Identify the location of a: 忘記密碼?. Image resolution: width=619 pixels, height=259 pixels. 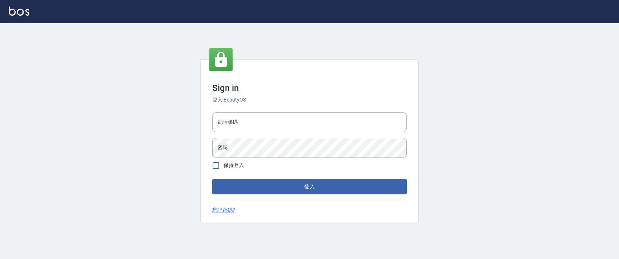
(224, 210).